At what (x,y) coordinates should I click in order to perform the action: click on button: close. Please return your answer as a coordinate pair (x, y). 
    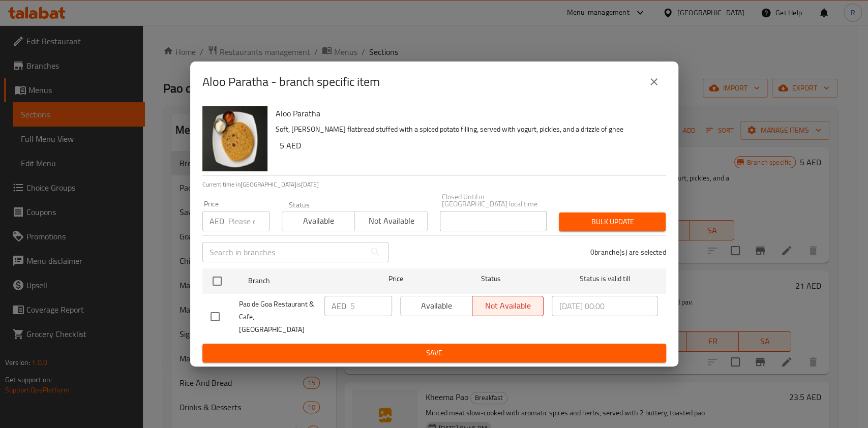
    Looking at the image, I should click on (654, 82).